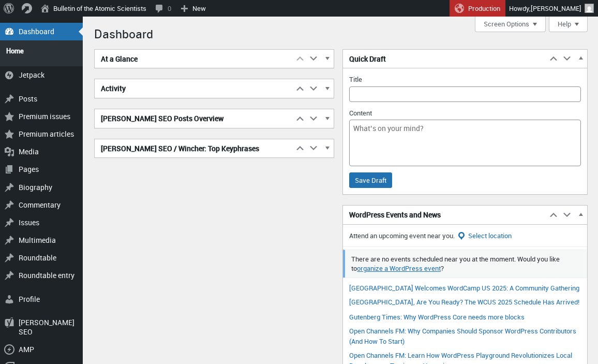 This screenshot has width=598, height=364. I want to click on span: Attend an upcoming event near you., so click(402, 235).